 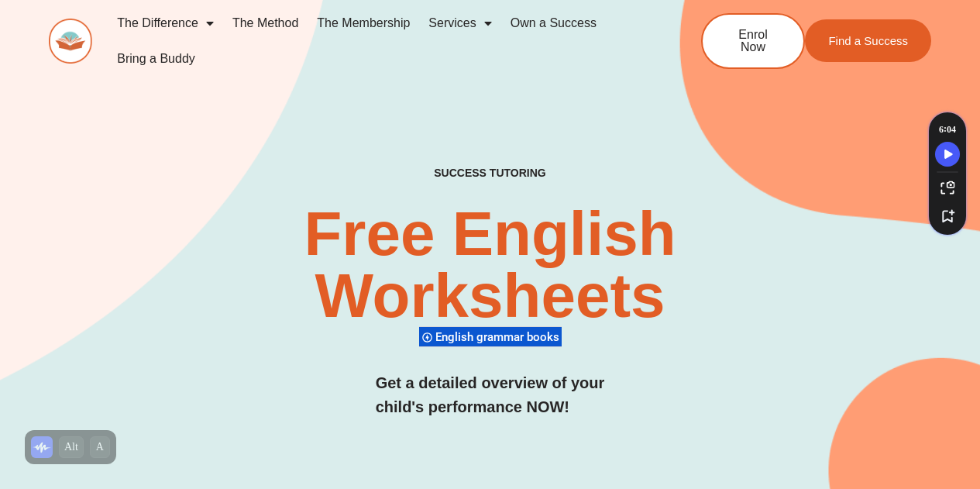 I want to click on a: The Membership, so click(x=364, y=23).